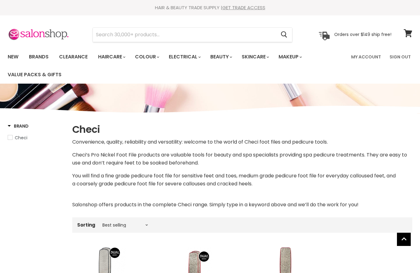  I want to click on button: Search, so click(284, 35).